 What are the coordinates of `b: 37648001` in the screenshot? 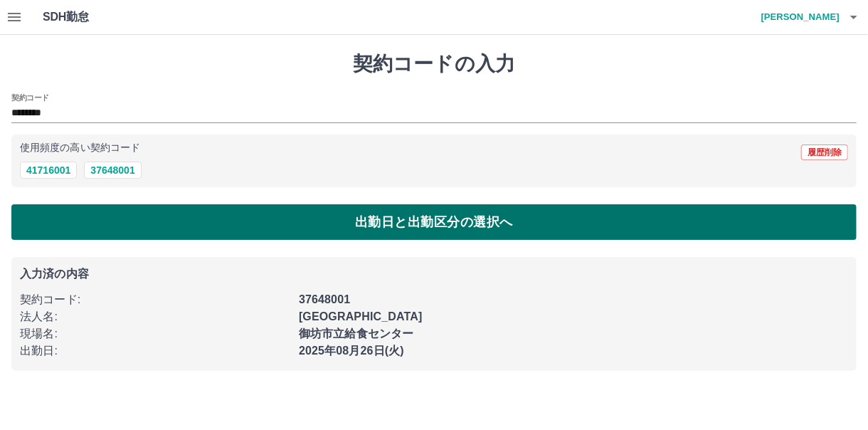 It's located at (325, 298).